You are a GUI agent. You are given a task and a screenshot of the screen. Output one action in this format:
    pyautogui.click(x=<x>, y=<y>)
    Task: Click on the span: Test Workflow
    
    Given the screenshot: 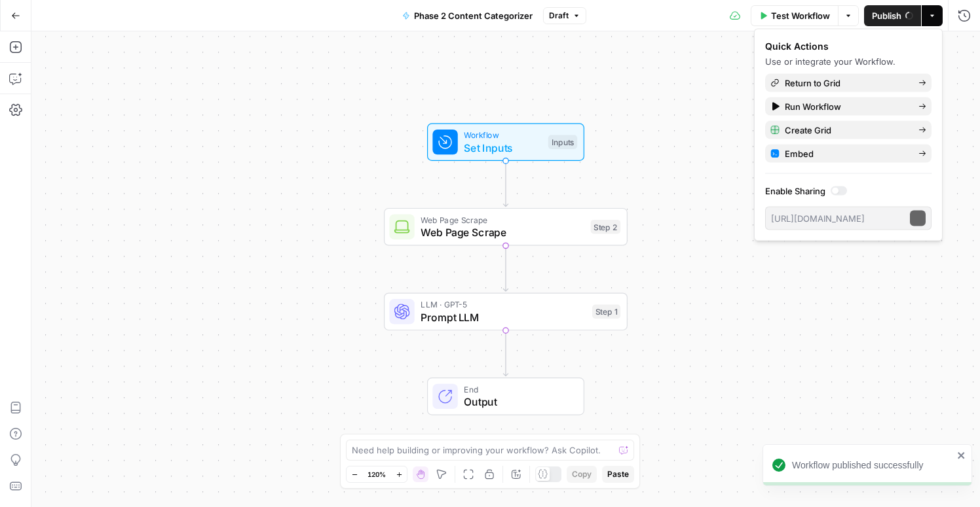 What is the action you would take?
    pyautogui.click(x=801, y=15)
    